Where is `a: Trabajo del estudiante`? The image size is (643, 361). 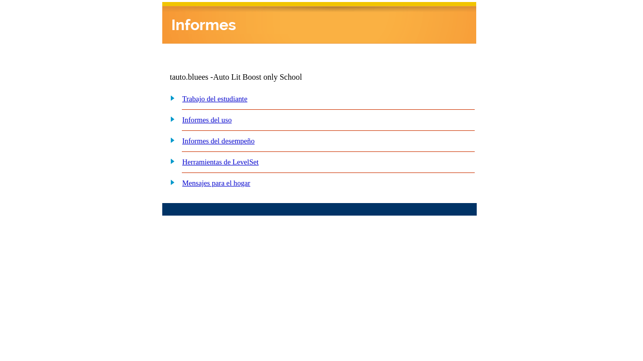
a: Trabajo del estudiante is located at coordinates (215, 99).